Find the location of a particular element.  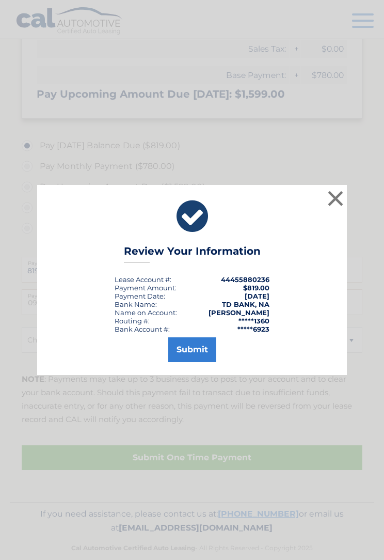

div: Lease Account #: is located at coordinates (143, 279).